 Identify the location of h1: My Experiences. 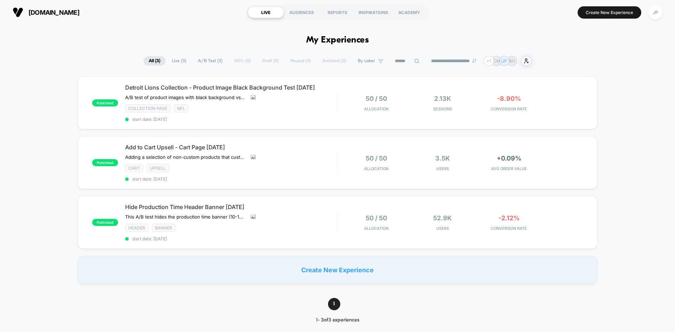
(337, 40).